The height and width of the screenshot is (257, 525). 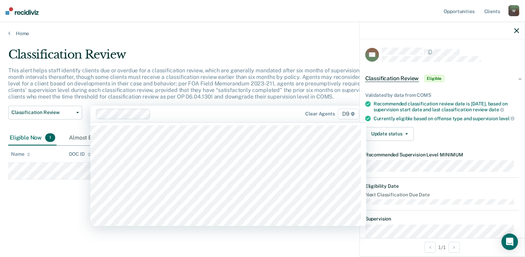 I want to click on span: D9, so click(x=348, y=114).